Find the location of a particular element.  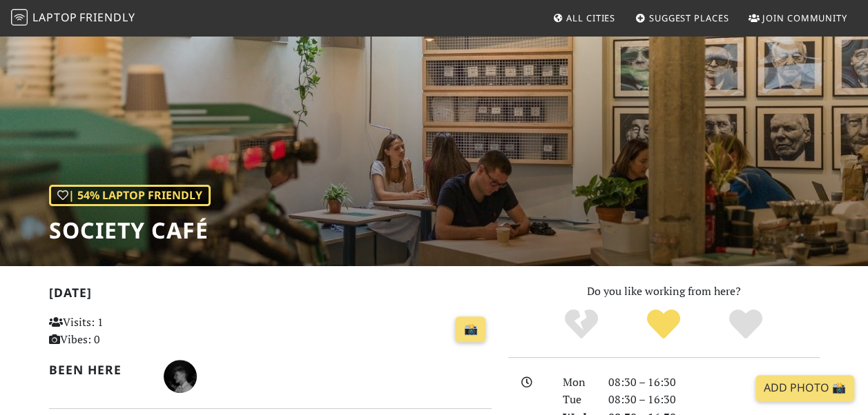

div: Definitely! is located at coordinates (745, 325).